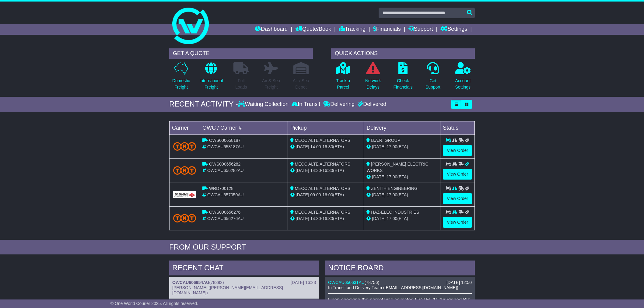  I want to click on div: Waiting Collection, so click(264, 104).